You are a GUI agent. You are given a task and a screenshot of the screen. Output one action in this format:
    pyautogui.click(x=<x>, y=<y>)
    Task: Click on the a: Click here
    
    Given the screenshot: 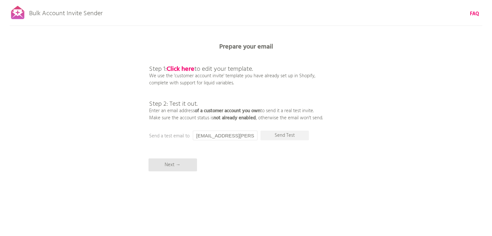 What is the action you would take?
    pyautogui.click(x=181, y=69)
    